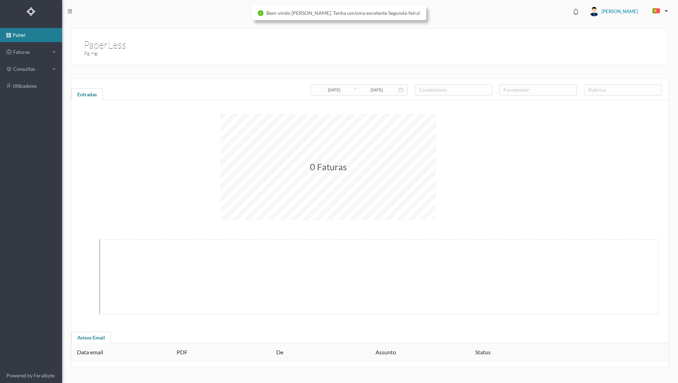 Image resolution: width=678 pixels, height=383 pixels. What do you see at coordinates (452, 90) in the screenshot?
I see `div: condomínio` at bounding box center [452, 90].